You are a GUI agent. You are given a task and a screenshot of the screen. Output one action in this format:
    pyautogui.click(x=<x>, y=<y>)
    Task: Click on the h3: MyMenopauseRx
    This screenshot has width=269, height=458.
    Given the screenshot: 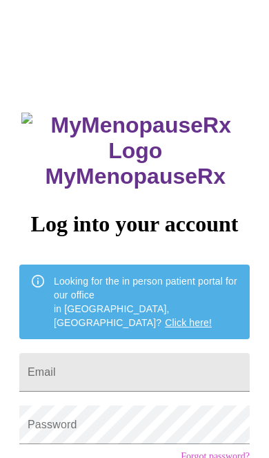 What is the action you would take?
    pyautogui.click(x=136, y=154)
    